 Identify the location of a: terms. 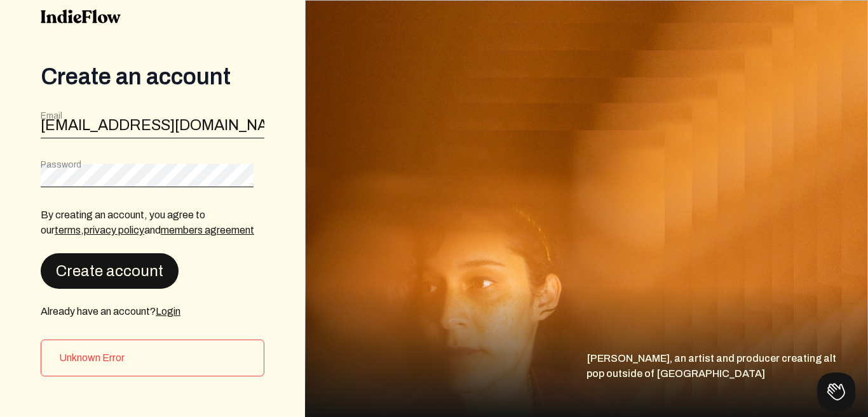
(68, 230).